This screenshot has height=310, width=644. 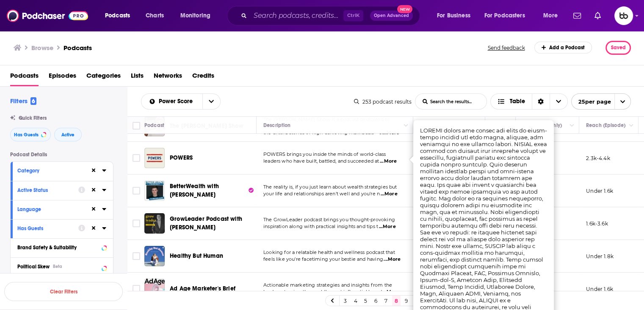 What do you see at coordinates (623, 16) in the screenshot?
I see `button: Show profile menu` at bounding box center [623, 16].